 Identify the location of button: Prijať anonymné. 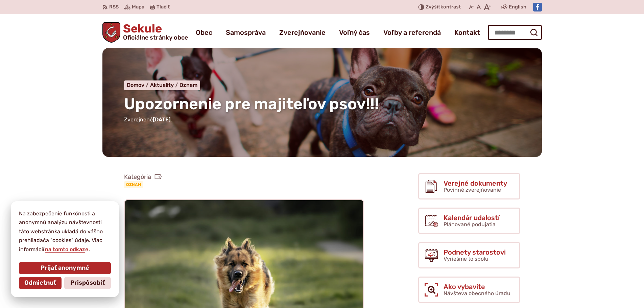
(65, 268).